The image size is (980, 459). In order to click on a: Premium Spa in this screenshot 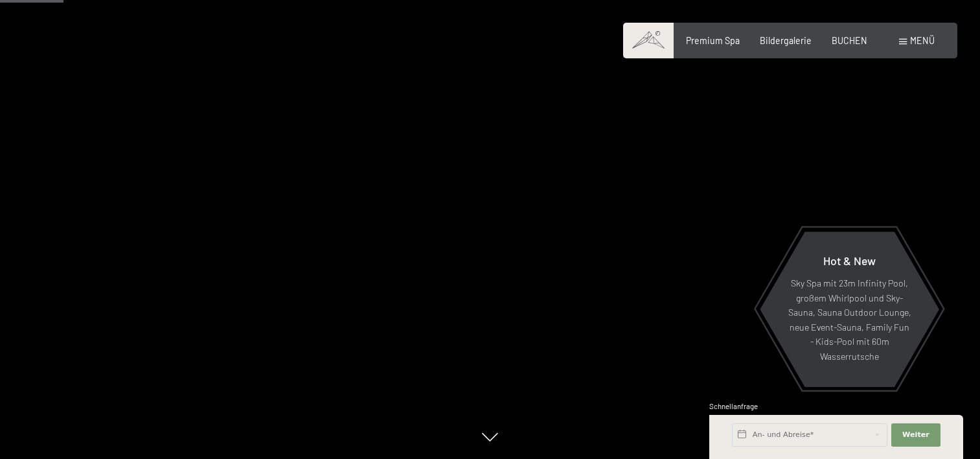, I will do `click(713, 40)`.